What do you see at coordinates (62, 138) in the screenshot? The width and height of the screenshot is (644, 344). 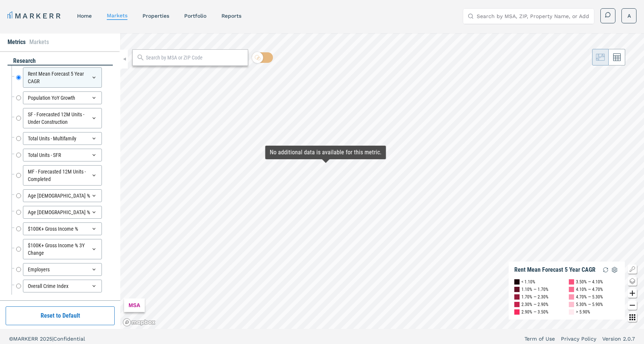 I see `div: Total Units - Multifamily` at bounding box center [62, 138].